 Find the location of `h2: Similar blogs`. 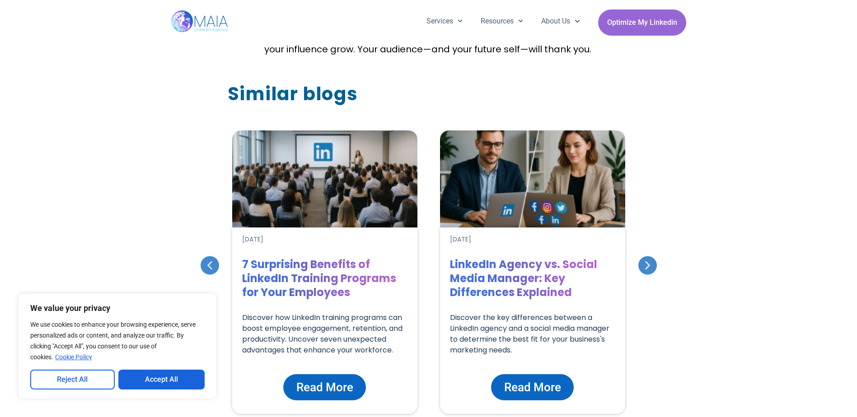

h2: Similar blogs is located at coordinates (293, 94).